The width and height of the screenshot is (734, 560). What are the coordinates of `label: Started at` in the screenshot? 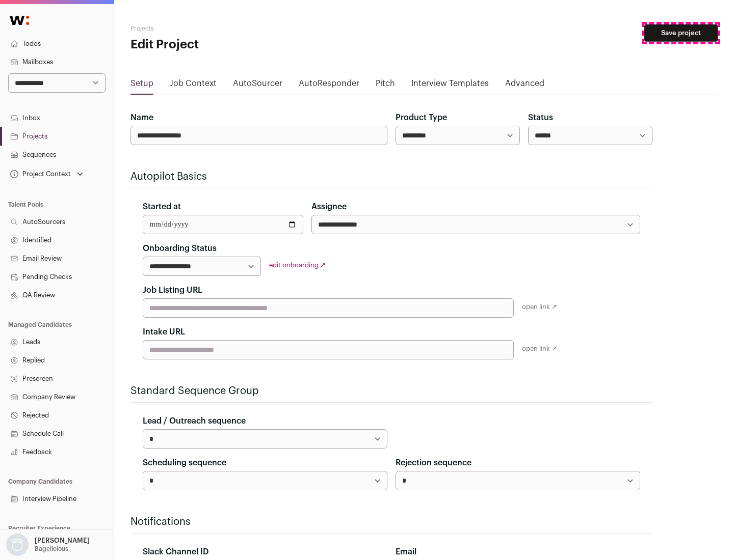 It's located at (162, 207).